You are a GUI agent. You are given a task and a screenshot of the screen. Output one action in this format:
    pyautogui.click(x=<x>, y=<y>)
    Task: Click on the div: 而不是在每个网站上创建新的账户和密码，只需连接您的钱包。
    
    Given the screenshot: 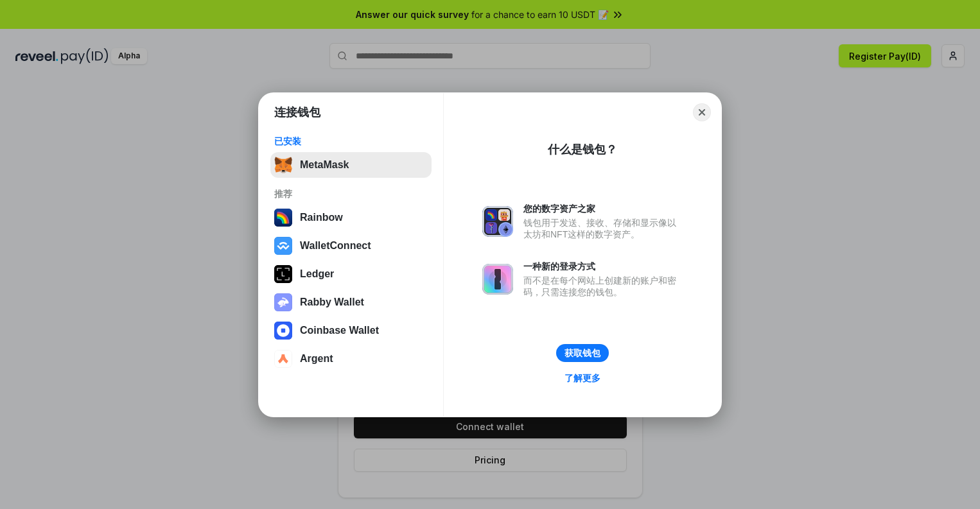 What is the action you would take?
    pyautogui.click(x=603, y=287)
    